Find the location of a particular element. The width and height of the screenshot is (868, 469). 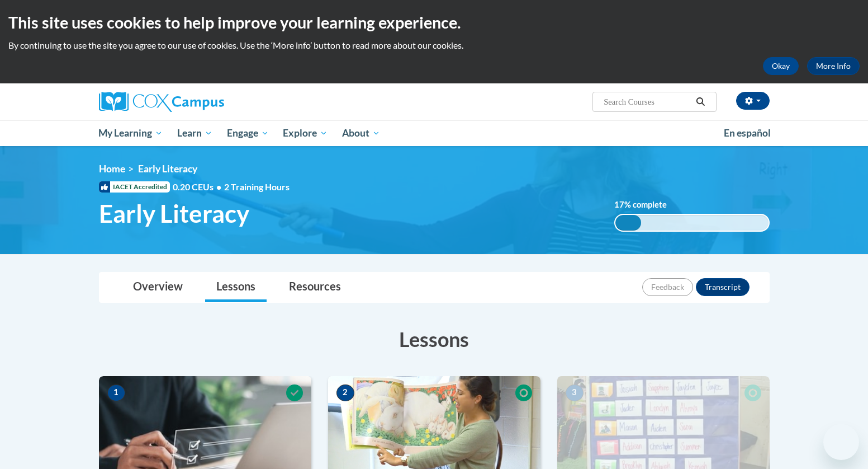

a: About is located at coordinates (361, 133).